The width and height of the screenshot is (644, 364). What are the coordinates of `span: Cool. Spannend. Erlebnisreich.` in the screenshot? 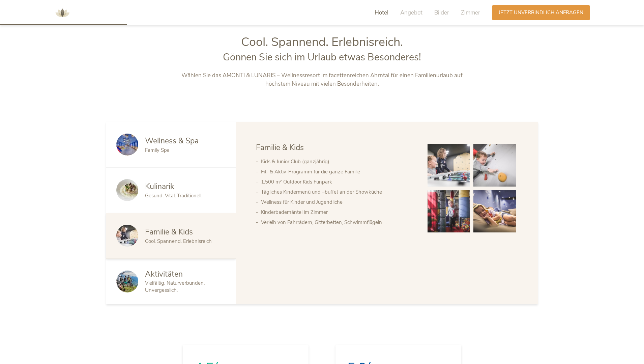 It's located at (322, 42).